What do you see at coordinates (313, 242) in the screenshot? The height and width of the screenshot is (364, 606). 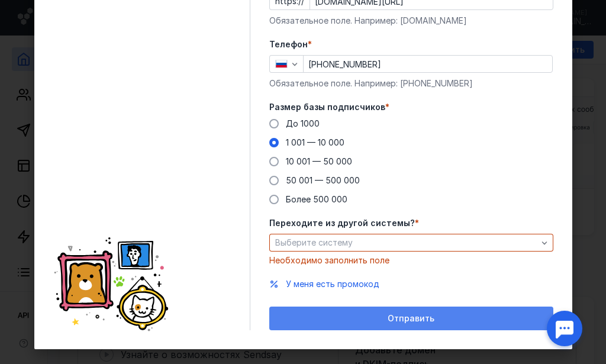 I see `span: Выберите систему` at bounding box center [313, 242].